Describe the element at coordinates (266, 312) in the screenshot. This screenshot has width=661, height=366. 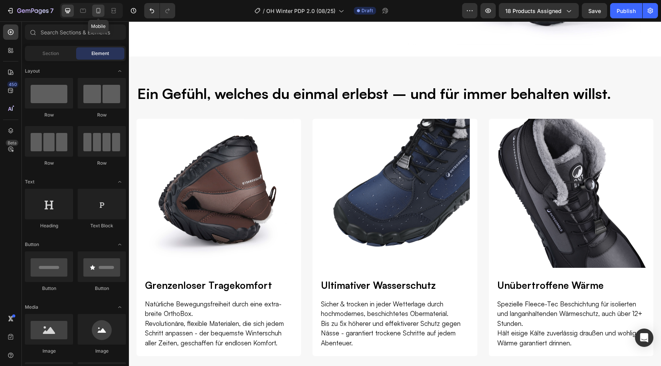
I see `p: Bis zu 5x höherer und effektiverer Schutz gegen Nässe - garantiert trockene Schritte auf jedem Ab...` at that location.